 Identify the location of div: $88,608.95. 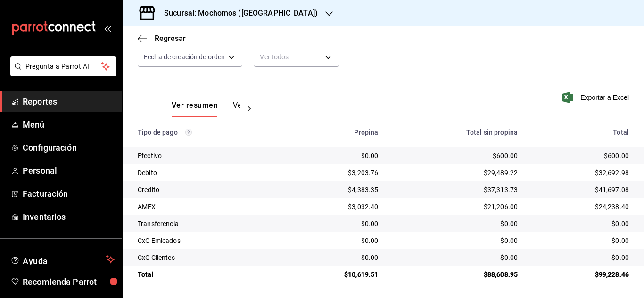
(456, 274).